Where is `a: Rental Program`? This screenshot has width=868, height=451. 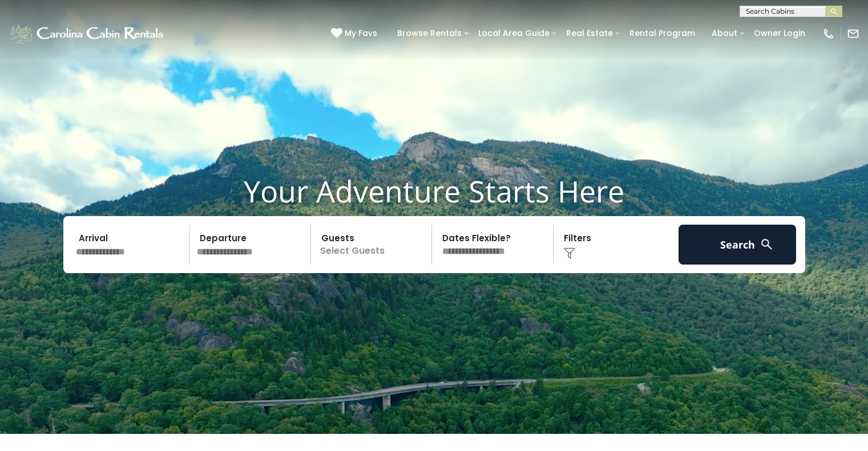 a: Rental Program is located at coordinates (662, 33).